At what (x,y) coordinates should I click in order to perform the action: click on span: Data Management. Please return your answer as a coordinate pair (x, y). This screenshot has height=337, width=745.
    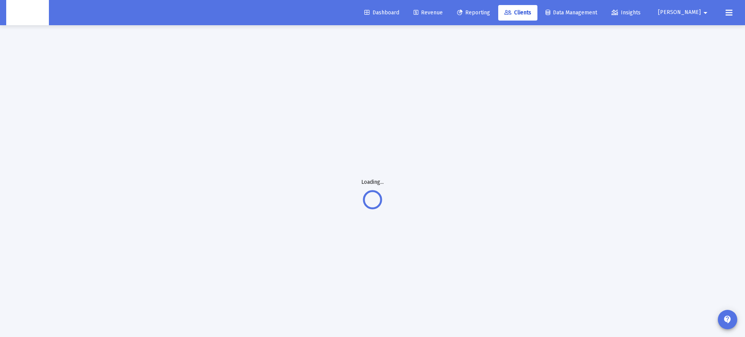
    Looking at the image, I should click on (571, 12).